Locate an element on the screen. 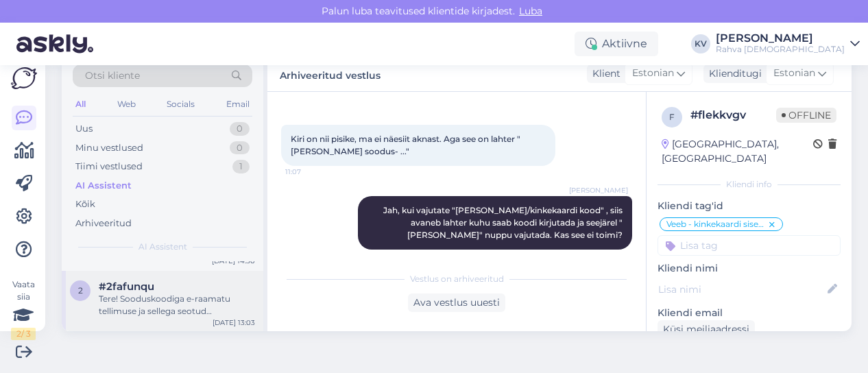 The height and width of the screenshot is (373, 868). div: Uus is located at coordinates (83, 129).